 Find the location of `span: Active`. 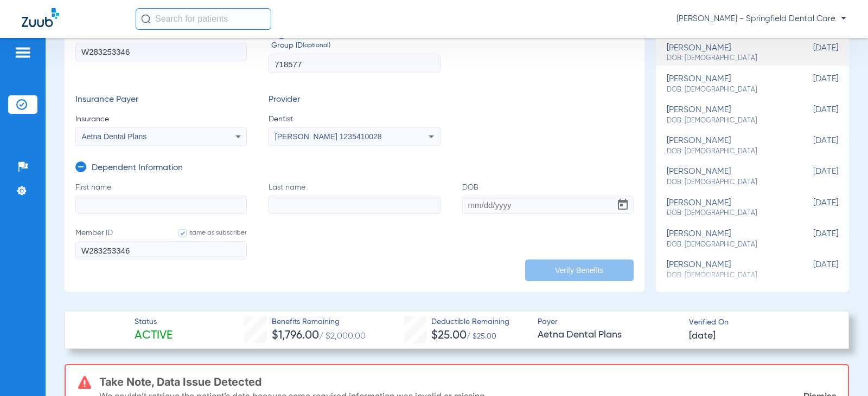

span: Active is located at coordinates (154, 336).